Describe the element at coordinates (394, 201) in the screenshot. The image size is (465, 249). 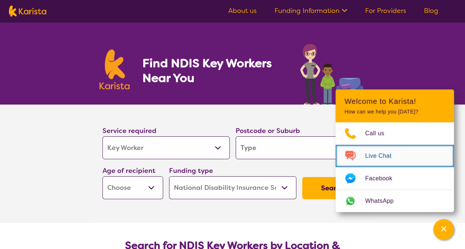
I see `a: Web link opens in a new tab.` at that location.